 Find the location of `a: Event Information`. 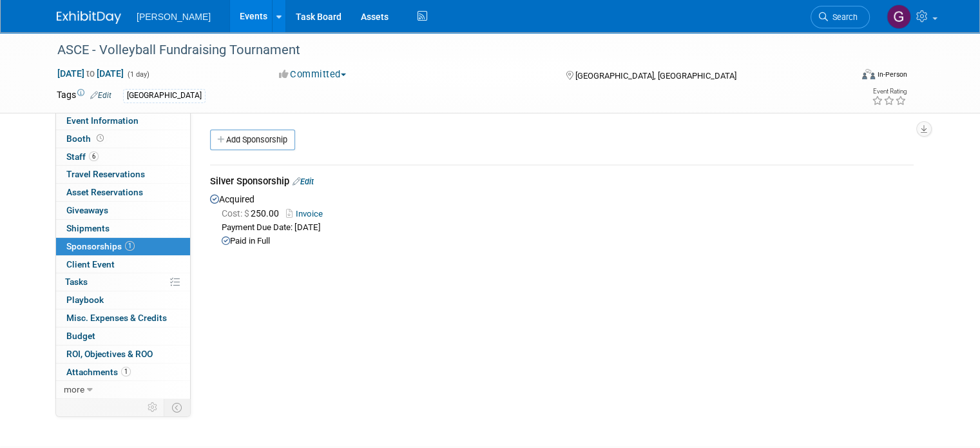

a: Event Information is located at coordinates (123, 120).